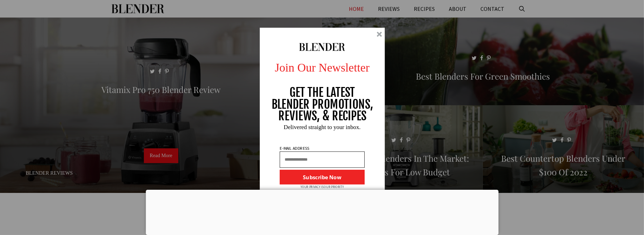 Image resolution: width=644 pixels, height=235 pixels. What do you see at coordinates (322, 127) in the screenshot?
I see `p: Delivered straight to your inbox.` at bounding box center [322, 127].